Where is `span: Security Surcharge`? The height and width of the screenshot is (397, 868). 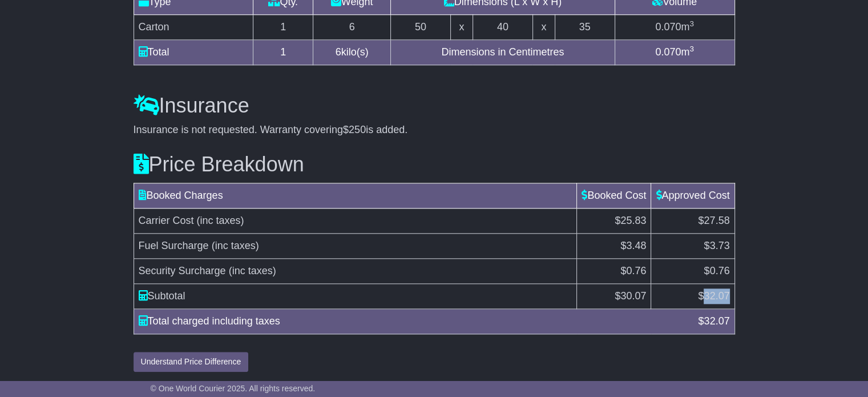 span: Security Surcharge is located at coordinates (182, 271).